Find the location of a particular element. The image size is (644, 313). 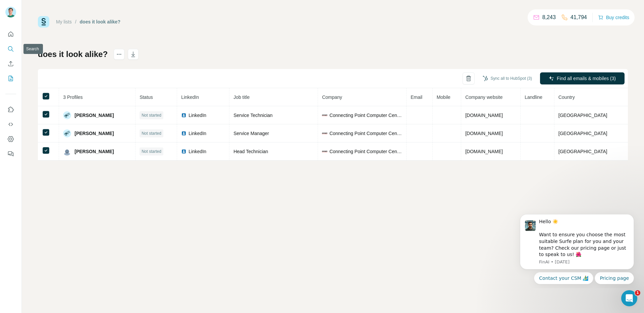

span: Country is located at coordinates (566, 97).